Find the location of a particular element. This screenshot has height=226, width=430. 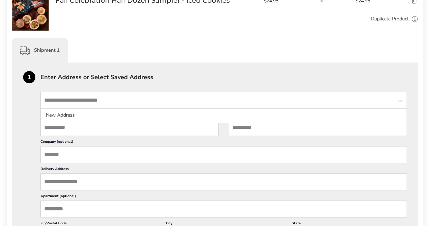

a: Duplicate Product is located at coordinates (389, 19).